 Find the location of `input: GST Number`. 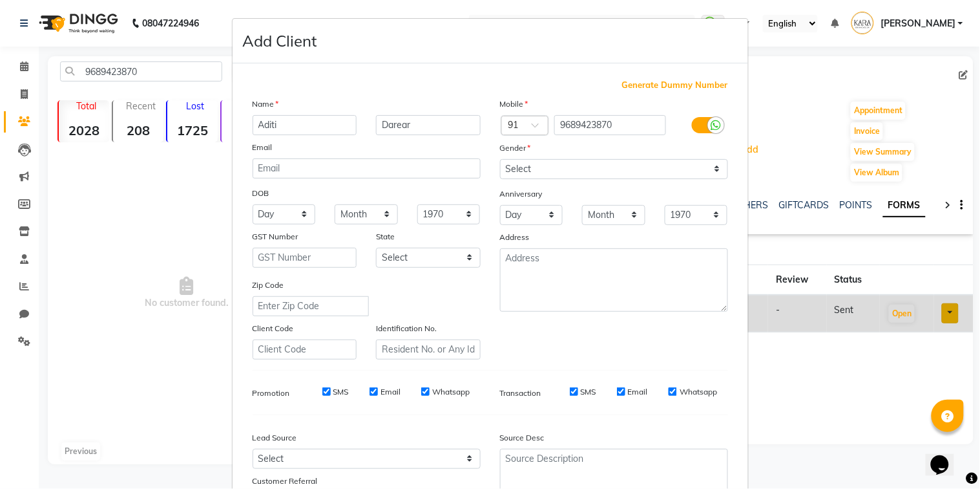

input: GST Number is located at coordinates (305, 257).